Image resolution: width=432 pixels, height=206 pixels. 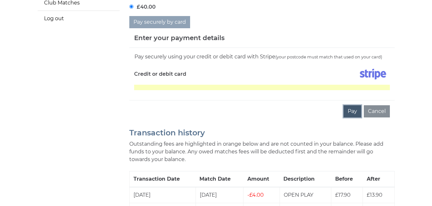 What do you see at coordinates (159, 22) in the screenshot?
I see `button: Pay securely by card` at bounding box center [159, 22].